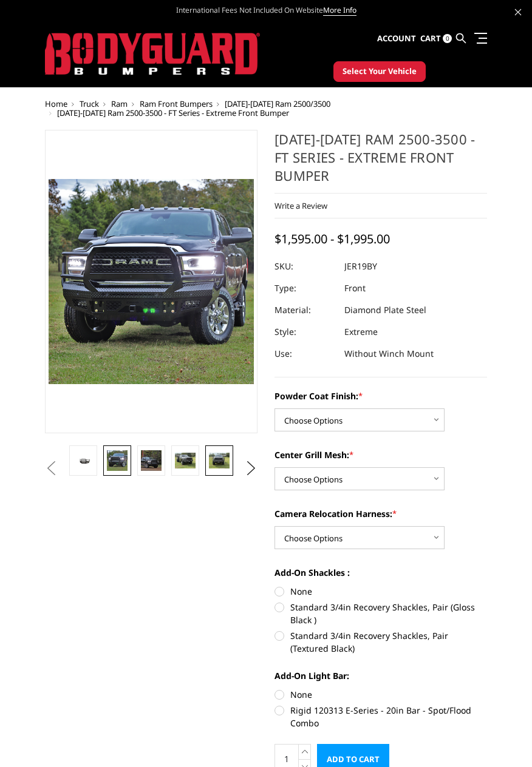  What do you see at coordinates (381, 455) in the screenshot?
I see `label: Center Grill Mesh:` at bounding box center [381, 455].